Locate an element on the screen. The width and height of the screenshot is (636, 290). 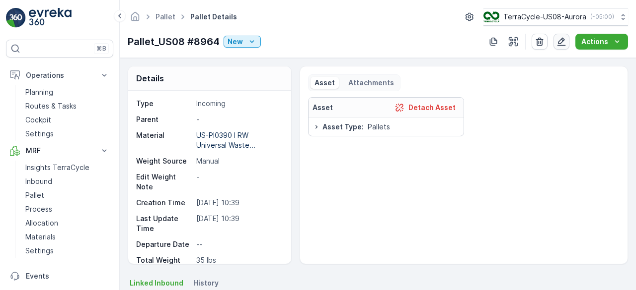
span: FD Pallet is located at coordinates (68, 232).